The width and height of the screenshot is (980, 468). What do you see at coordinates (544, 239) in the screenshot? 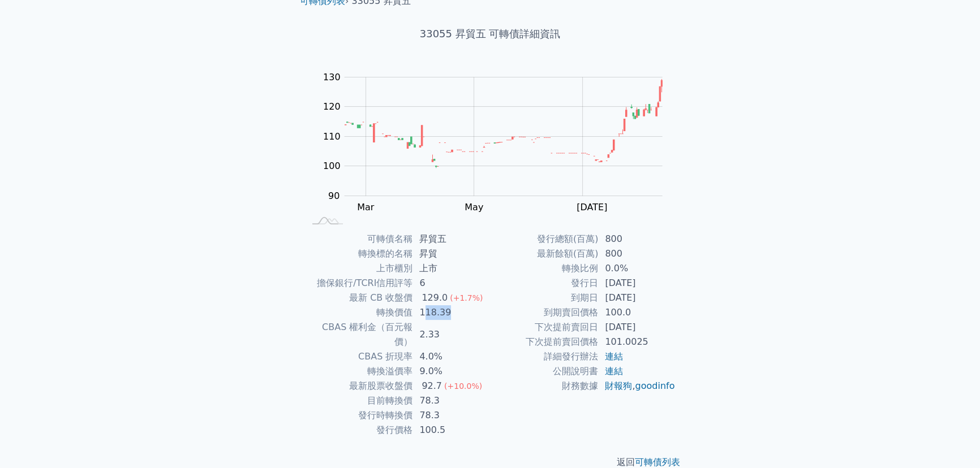
I see `td: 發行總額(百萬)` at bounding box center [544, 239].